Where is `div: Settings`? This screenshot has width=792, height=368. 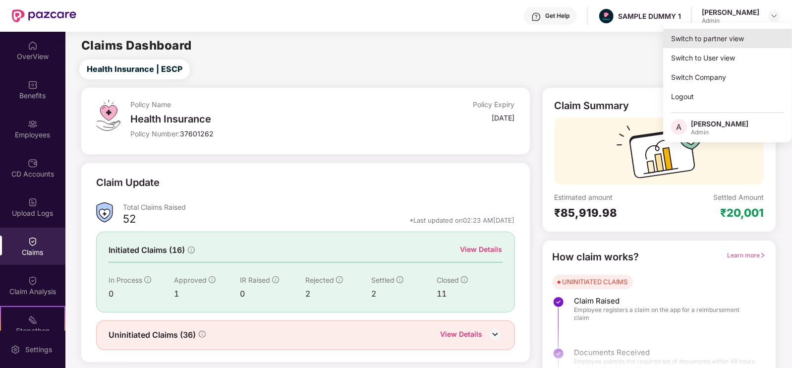 div: Settings is located at coordinates (39, 350).